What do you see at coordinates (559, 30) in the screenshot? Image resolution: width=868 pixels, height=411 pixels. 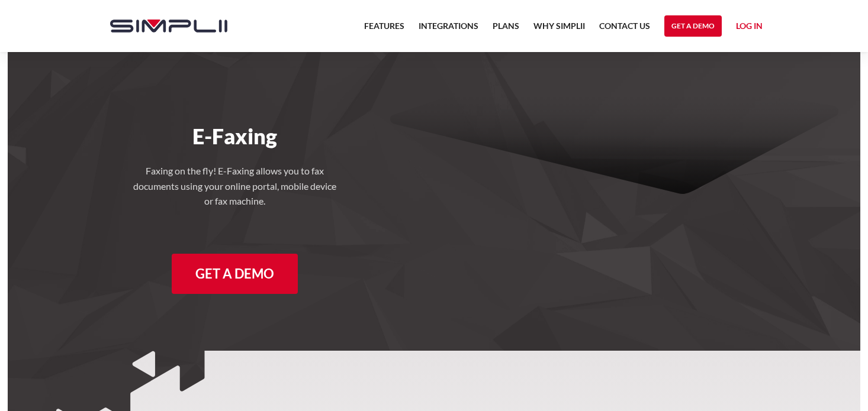 I see `a: Why Simplii` at bounding box center [559, 30].